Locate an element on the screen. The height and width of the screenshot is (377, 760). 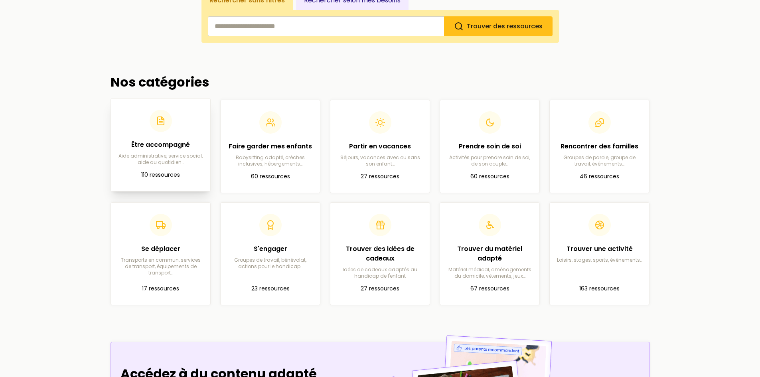
p: 110 ressources is located at coordinates (160, 175).